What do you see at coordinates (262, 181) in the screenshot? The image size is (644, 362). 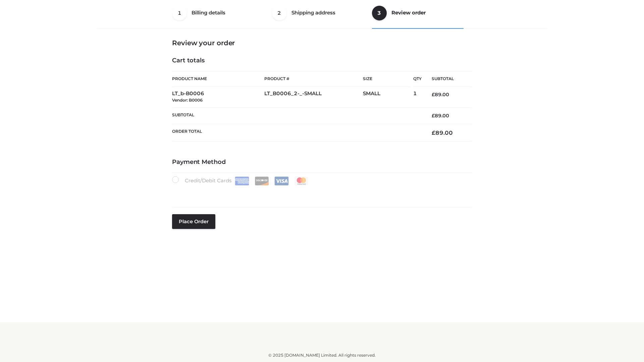 I see `img: Discover` at bounding box center [262, 181].